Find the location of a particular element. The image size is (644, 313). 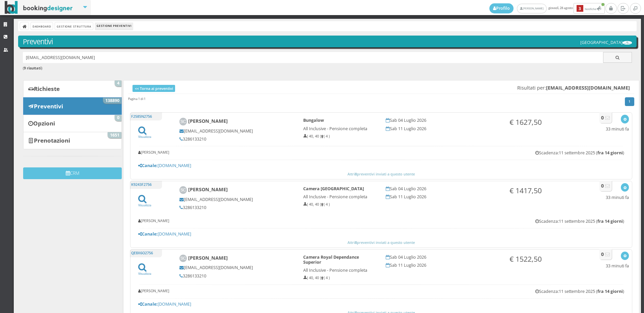

h5: F2585N2756 is located at coordinates (146, 116).